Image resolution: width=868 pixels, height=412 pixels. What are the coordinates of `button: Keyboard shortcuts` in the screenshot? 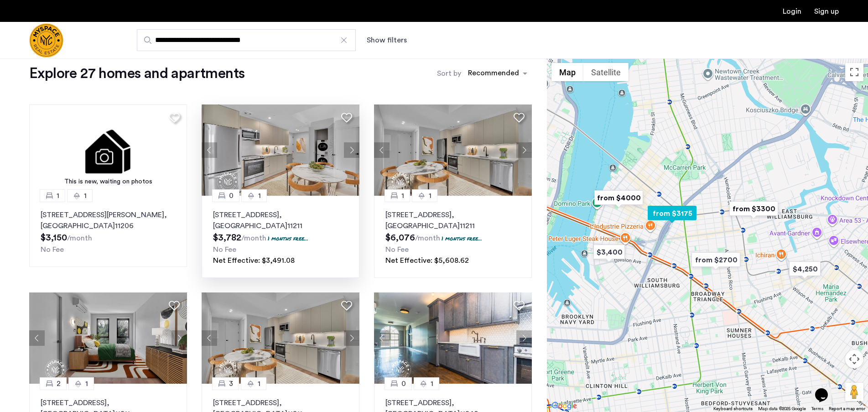 It's located at (733, 409).